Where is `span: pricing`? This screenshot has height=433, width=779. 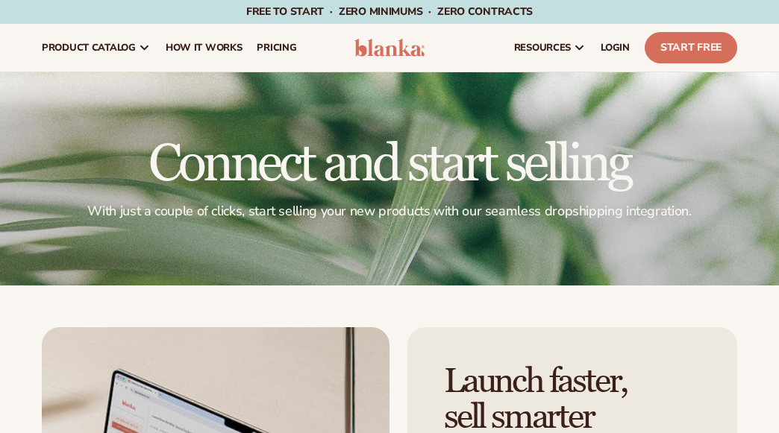 span: pricing is located at coordinates (276, 48).